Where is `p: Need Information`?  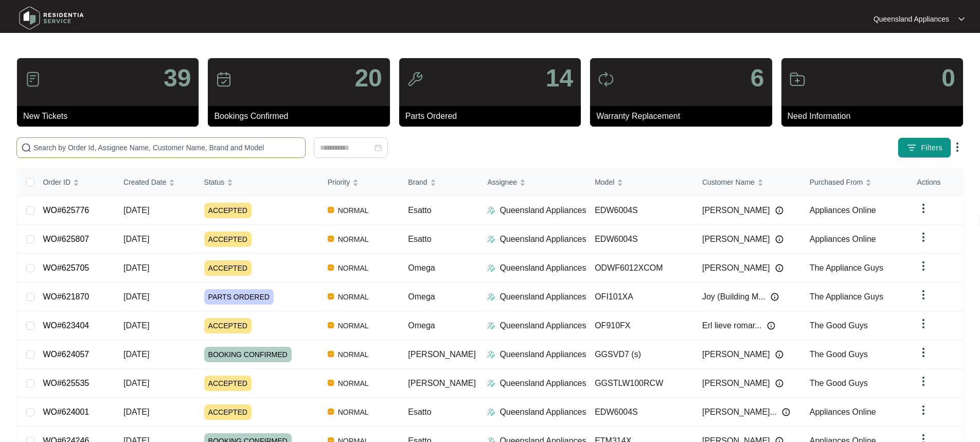 p: Need Information is located at coordinates (875, 116).